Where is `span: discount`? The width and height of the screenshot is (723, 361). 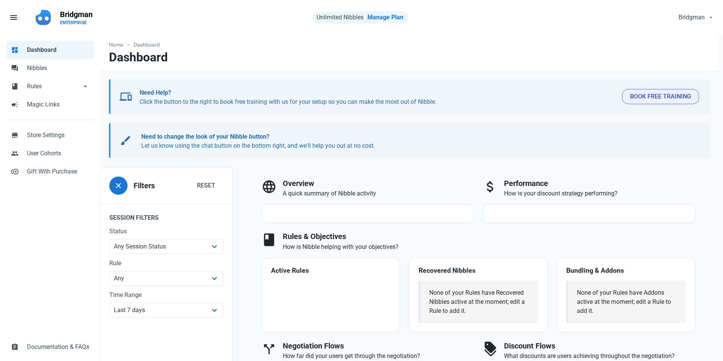 span: discount is located at coordinates (490, 350).